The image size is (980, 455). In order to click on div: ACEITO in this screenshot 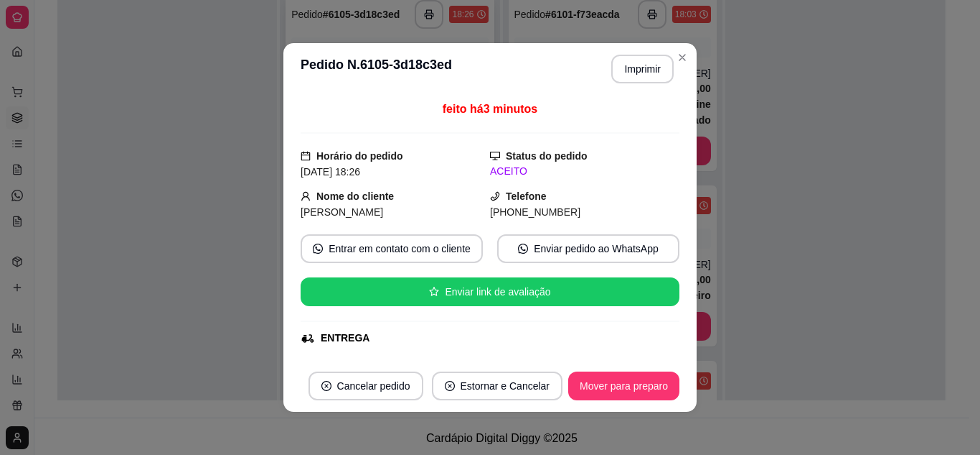, I will do `click(585, 171)`.